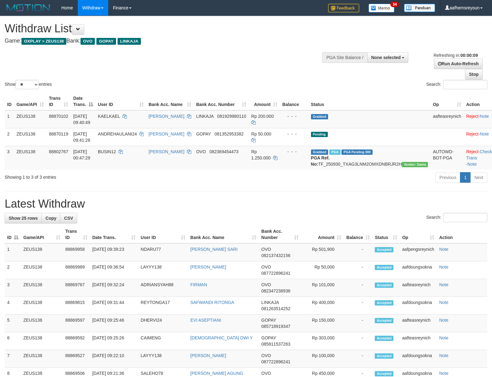 This screenshot has height=377, width=492. What do you see at coordinates (335, 152) in the screenshot?
I see `span: Marked by aafsreyleap` at bounding box center [335, 152].